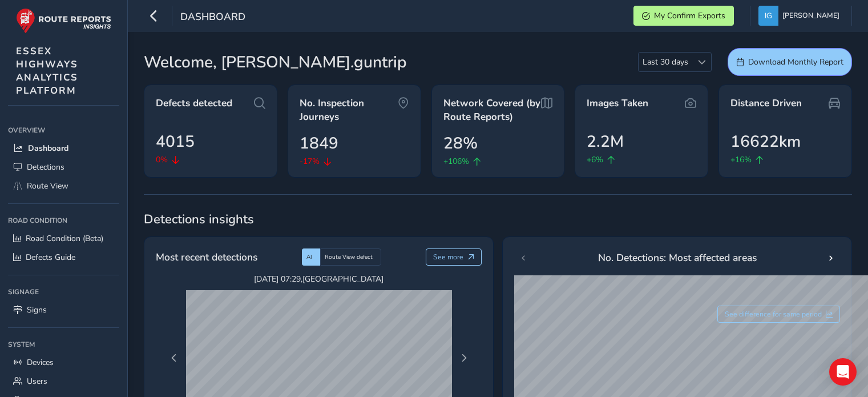 Image resolution: width=868 pixels, height=397 pixels. Describe the element at coordinates (64, 238) in the screenshot. I see `a: Road Condition (Beta)` at that location.